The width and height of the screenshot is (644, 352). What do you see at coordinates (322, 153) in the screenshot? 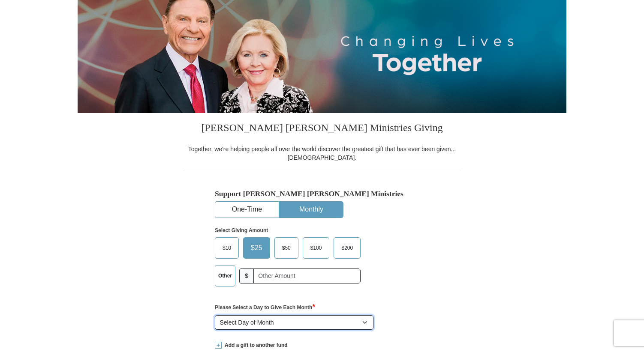
I see `div: Together, we're helping people all over the world discover the greatest gift that has ever been g...` at bounding box center [322, 153].